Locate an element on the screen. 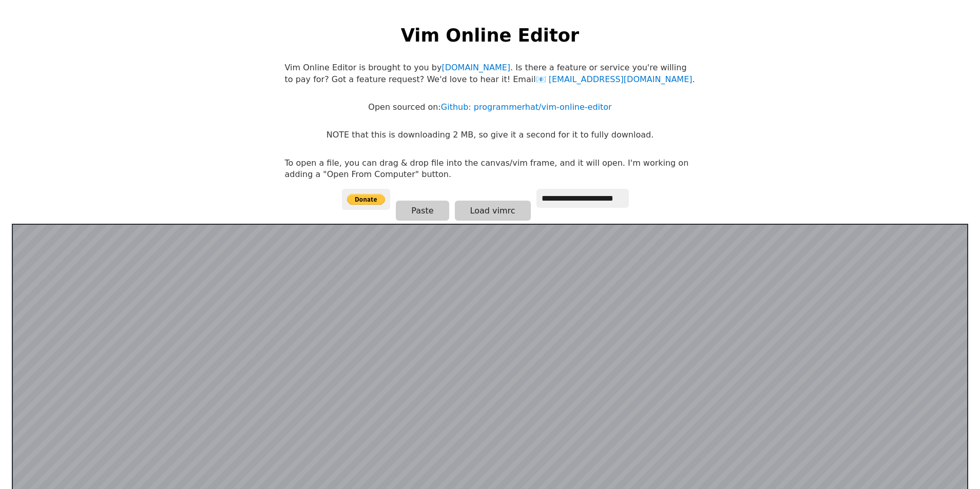 The height and width of the screenshot is (489, 980). p: Vim Online Editor is brought to you by . Is there a feature or service you're willing to pay for?... is located at coordinates (490, 73).